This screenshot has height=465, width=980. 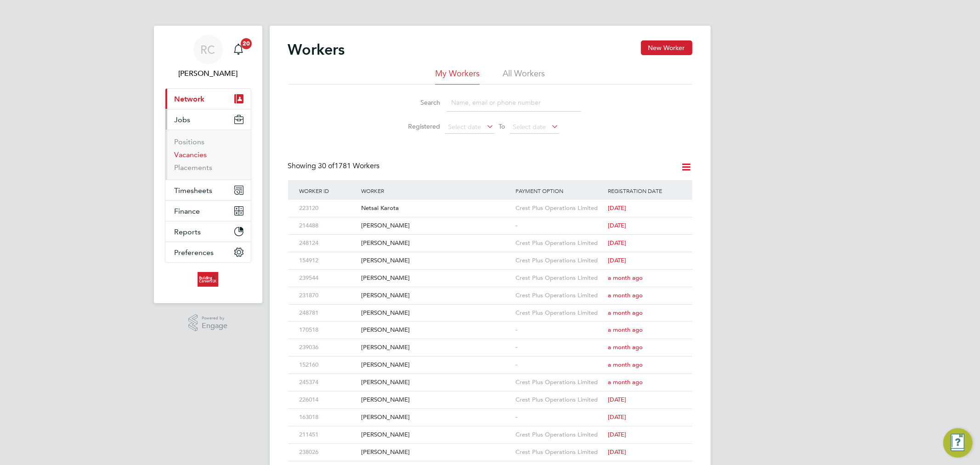 I want to click on label: Registered, so click(x=420, y=126).